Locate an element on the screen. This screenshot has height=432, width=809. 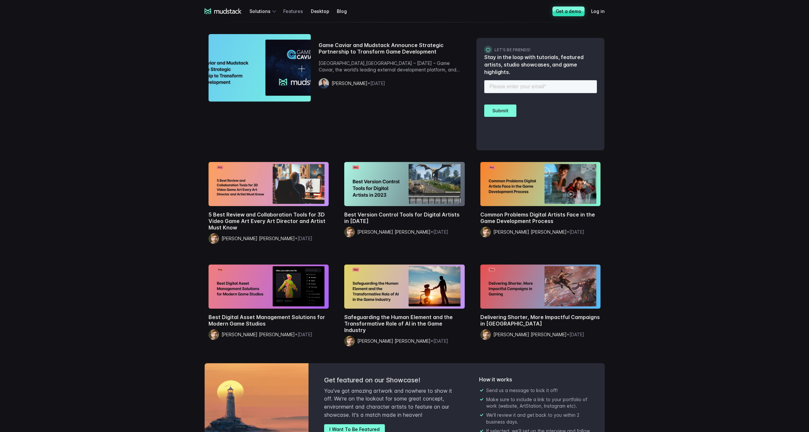
img: Common Problems Digital Artists Face in the Game Development Process is located at coordinates (540, 184).